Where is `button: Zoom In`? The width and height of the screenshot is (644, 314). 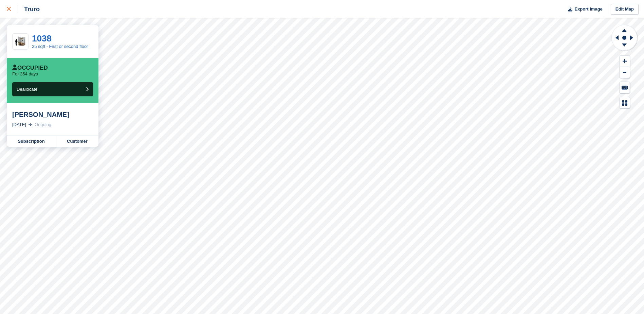
button: Zoom In is located at coordinates (625, 62).